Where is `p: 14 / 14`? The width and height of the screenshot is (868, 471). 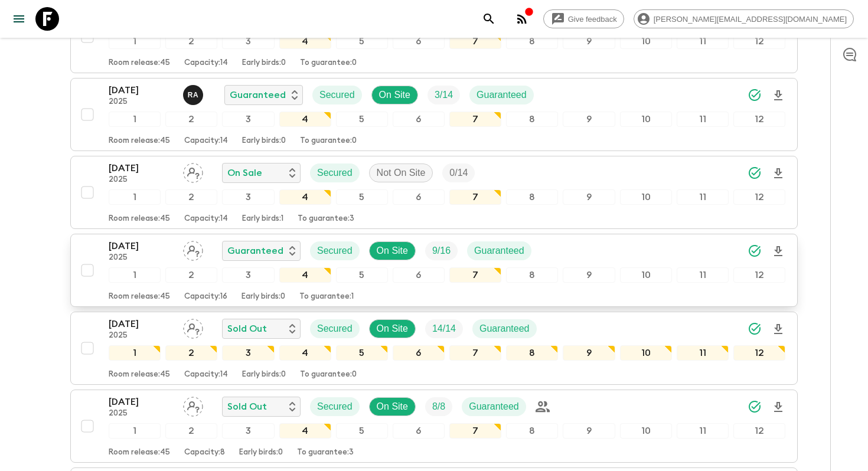 p: 14 / 14 is located at coordinates (444, 329).